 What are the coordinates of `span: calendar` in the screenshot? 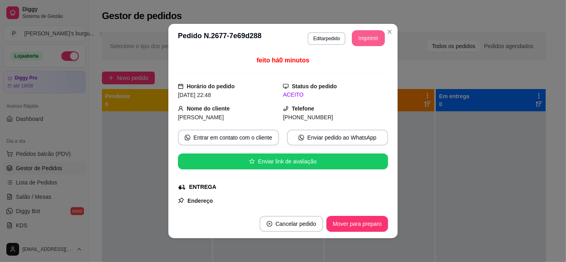 It's located at (181, 86).